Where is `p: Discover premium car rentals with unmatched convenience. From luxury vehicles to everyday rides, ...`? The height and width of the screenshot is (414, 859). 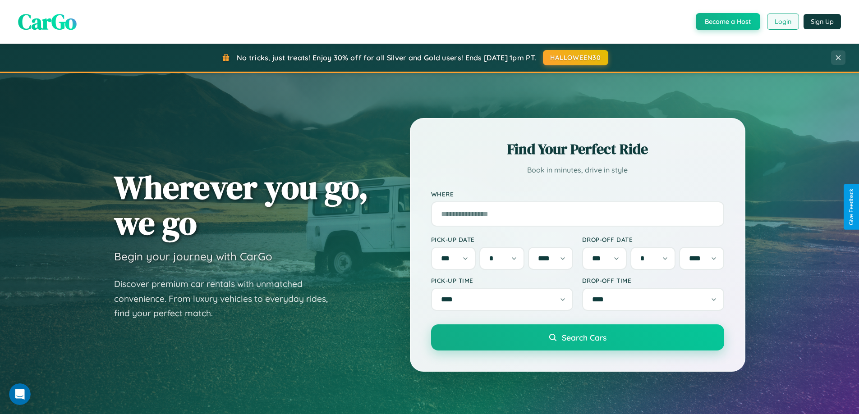
p: Discover premium car rentals with unmatched convenience. From luxury vehicles to everyday rides, ... is located at coordinates (227, 299).